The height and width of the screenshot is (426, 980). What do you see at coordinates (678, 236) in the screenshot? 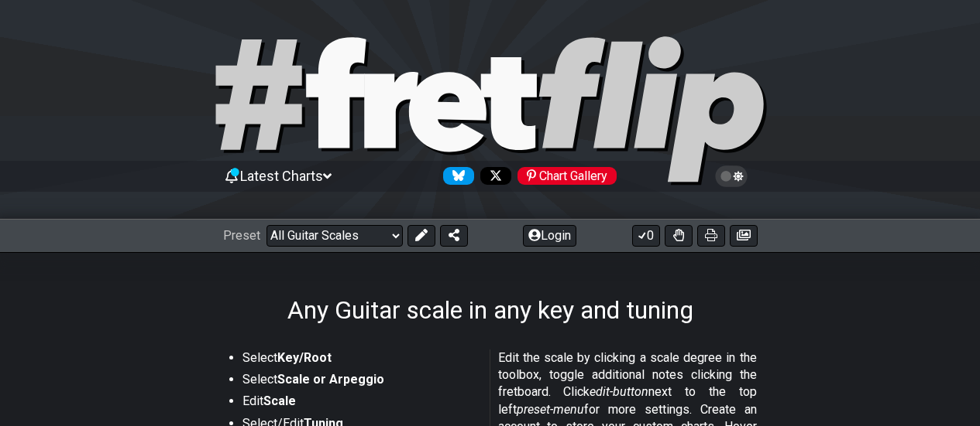
I see `button: Toggle Dexterity for all fretkits` at bounding box center [678, 236].